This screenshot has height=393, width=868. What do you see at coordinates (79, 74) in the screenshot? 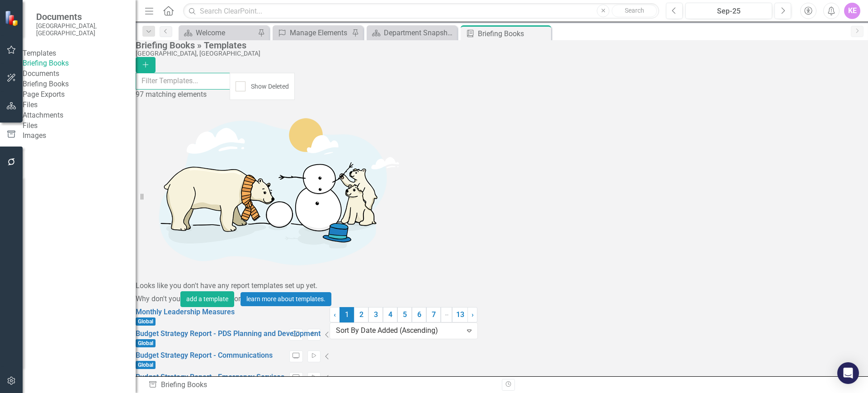
I see `div: Documents` at bounding box center [79, 74].